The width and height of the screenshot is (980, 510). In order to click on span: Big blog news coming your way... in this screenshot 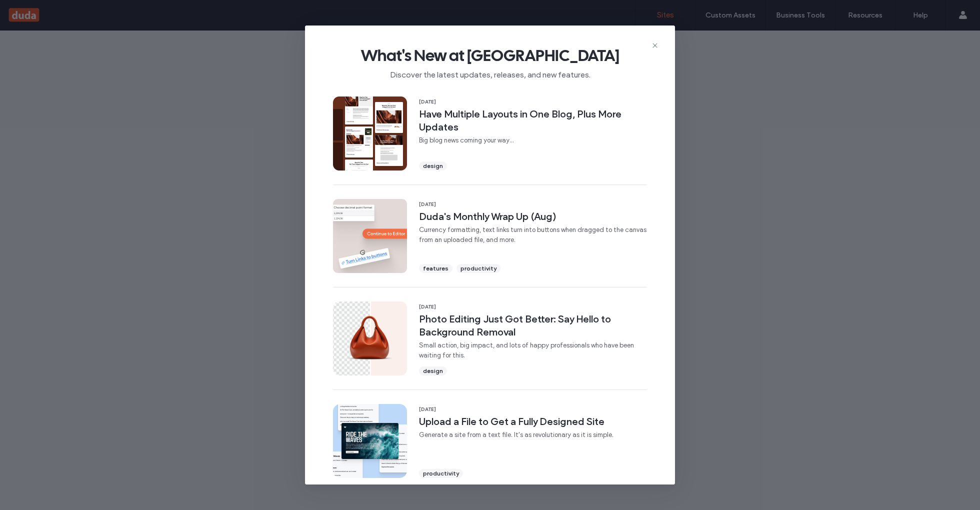, I will do `click(533, 141)`.